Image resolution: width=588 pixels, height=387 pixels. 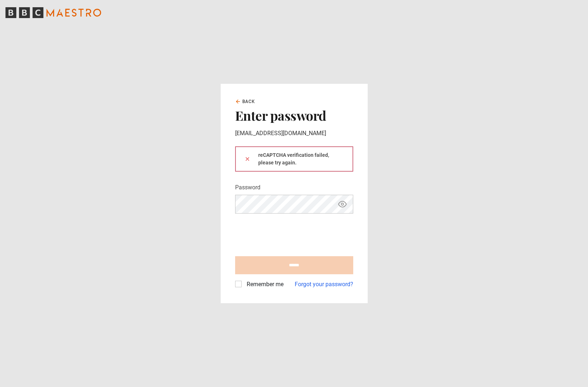 What do you see at coordinates (294, 115) in the screenshot?
I see `h2: Enter password` at bounding box center [294, 115].